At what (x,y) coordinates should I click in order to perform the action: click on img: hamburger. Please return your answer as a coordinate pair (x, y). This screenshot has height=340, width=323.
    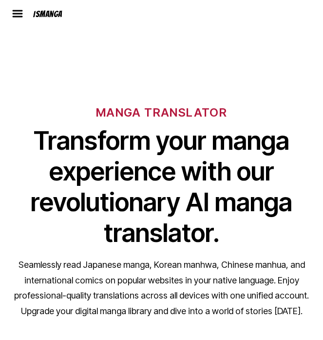
    Looking at the image, I should click on (18, 14).